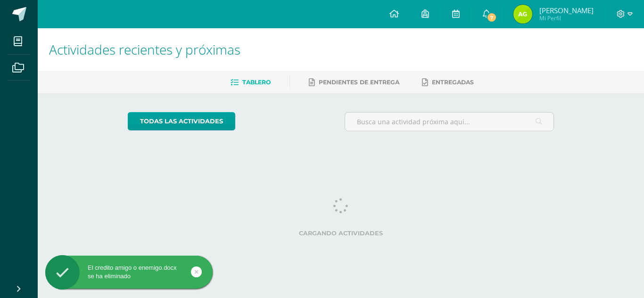 This screenshot has height=298, width=644. Describe the element at coordinates (566, 18) in the screenshot. I see `span: Mi Perfil` at that location.